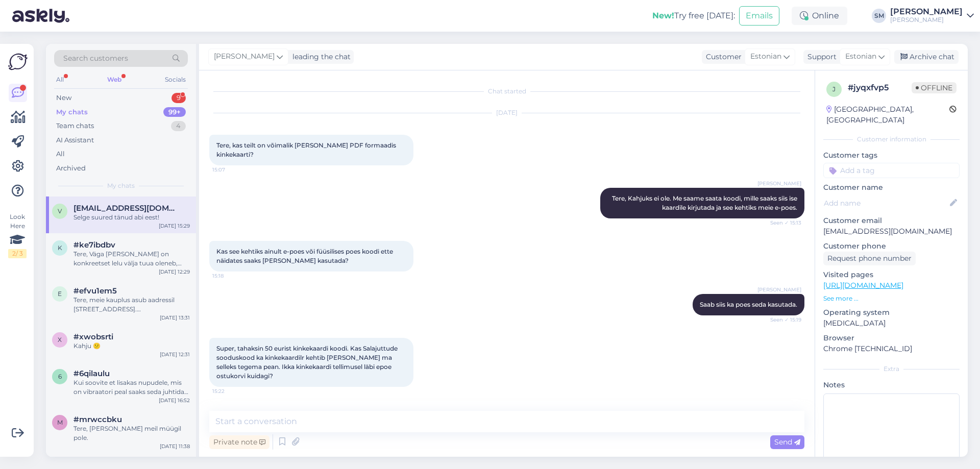 The width and height of the screenshot is (980, 469). What do you see at coordinates (819, 16) in the screenshot?
I see `div: Online` at bounding box center [819, 16].